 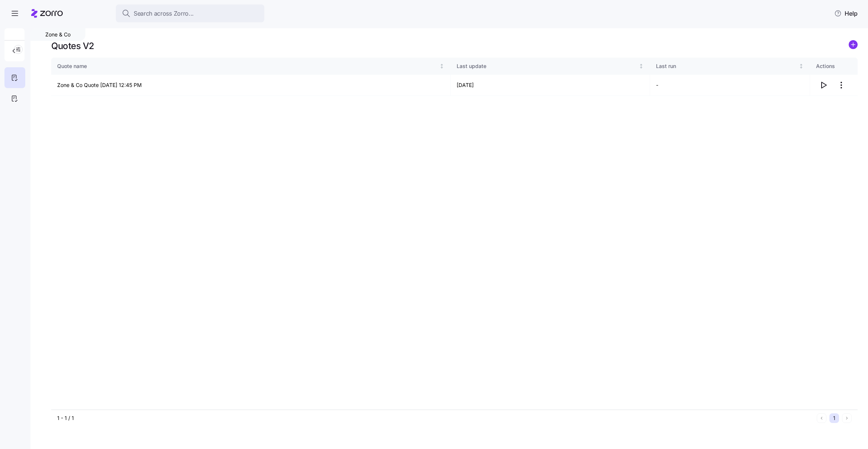 I want to click on button: 1, so click(x=834, y=418).